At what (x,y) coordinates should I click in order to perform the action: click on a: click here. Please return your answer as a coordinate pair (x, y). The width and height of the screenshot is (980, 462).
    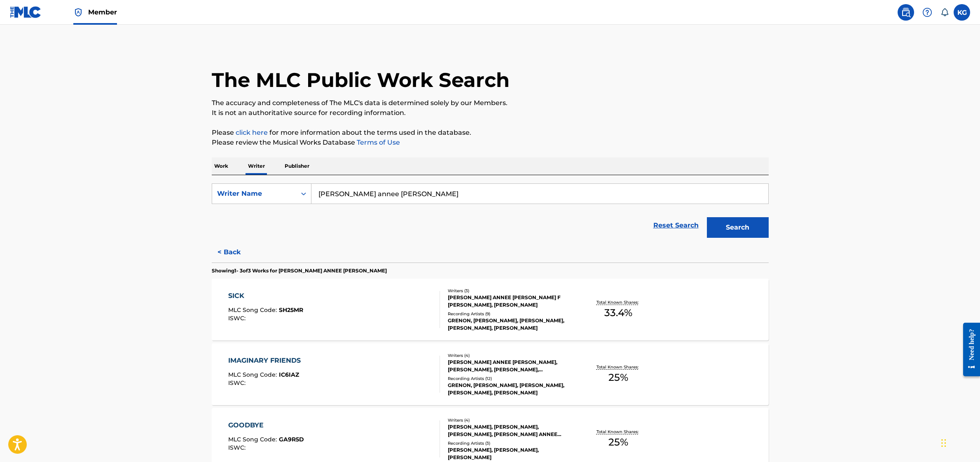
    Looking at the image, I should click on (252, 133).